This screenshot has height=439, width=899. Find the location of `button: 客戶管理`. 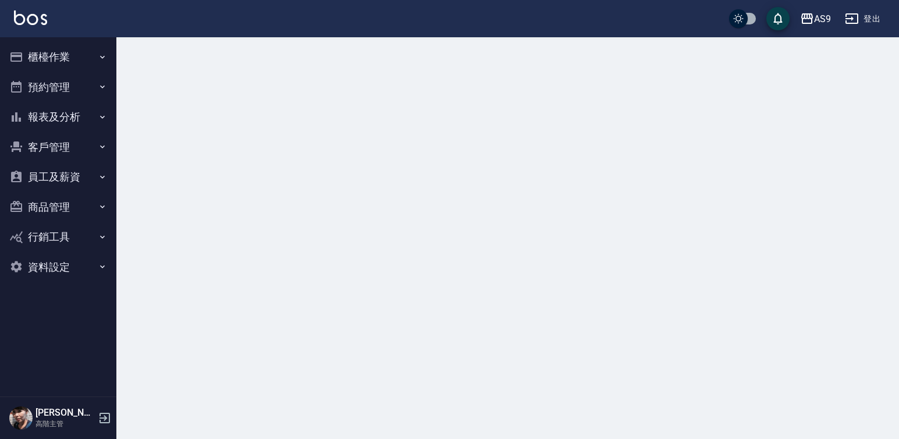

button: 客戶管理 is located at coordinates (58, 147).